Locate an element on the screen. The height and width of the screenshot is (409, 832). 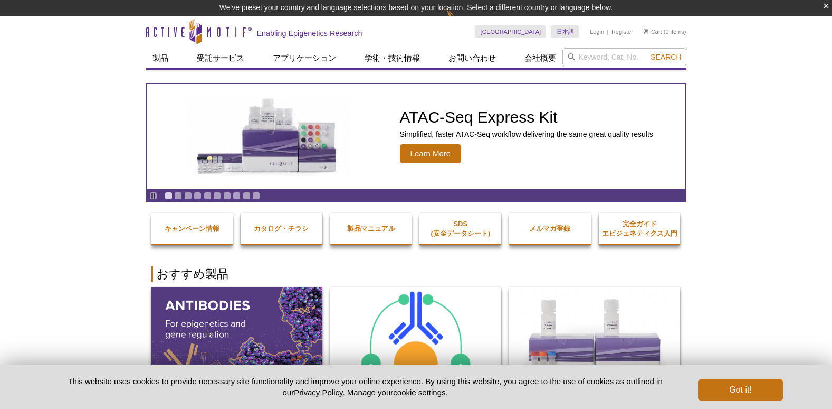
img: Your Cart is located at coordinates (646, 31).